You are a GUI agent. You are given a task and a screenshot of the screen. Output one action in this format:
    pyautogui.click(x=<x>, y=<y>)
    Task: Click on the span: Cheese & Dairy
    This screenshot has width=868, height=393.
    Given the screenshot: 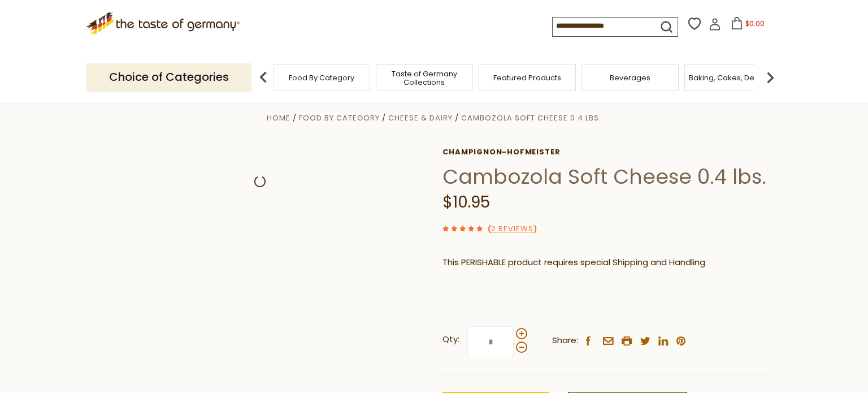 What is the action you would take?
    pyautogui.click(x=420, y=118)
    